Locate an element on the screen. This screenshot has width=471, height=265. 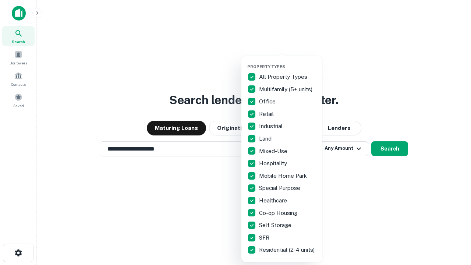
p: Office is located at coordinates (268, 102).